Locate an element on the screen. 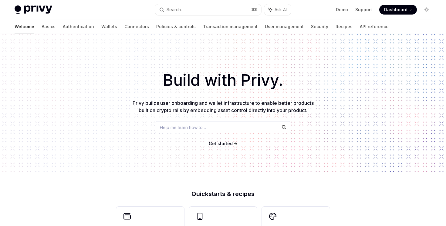  a: API reference is located at coordinates (374, 27).